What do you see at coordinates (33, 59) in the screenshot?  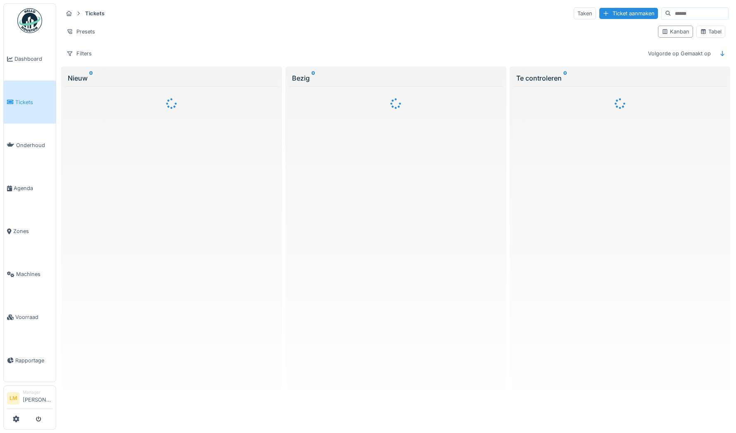 I see `span: Dashboard` at bounding box center [33, 59].